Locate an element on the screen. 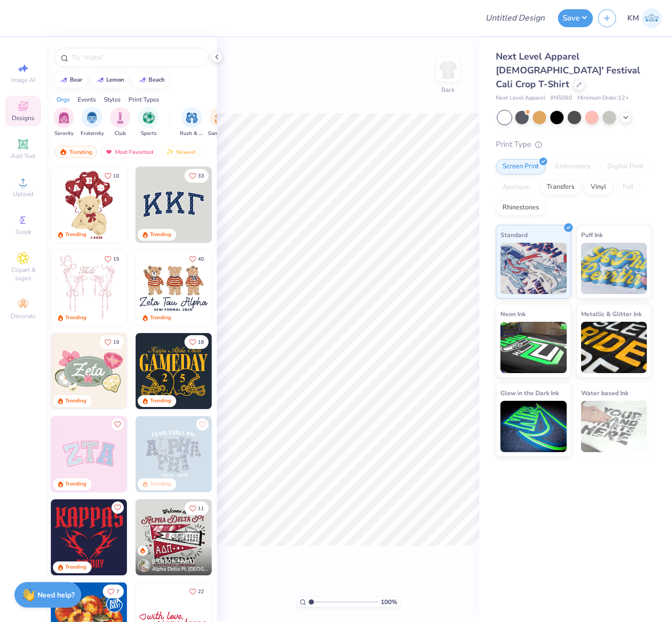  span: Standard is located at coordinates (514, 234).